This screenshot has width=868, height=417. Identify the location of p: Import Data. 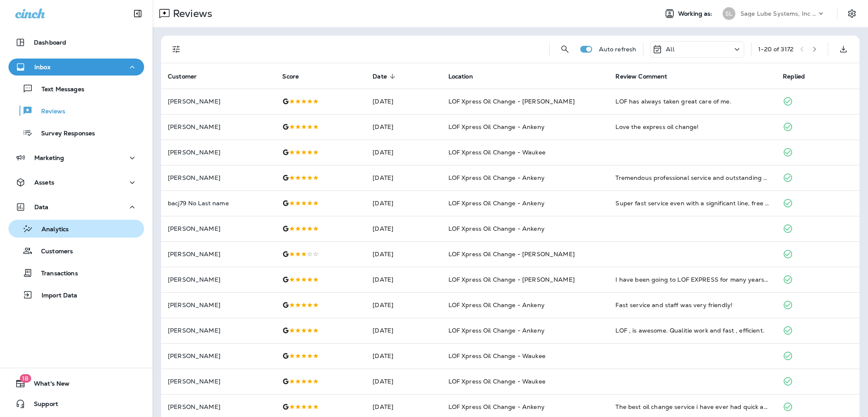
(55, 296).